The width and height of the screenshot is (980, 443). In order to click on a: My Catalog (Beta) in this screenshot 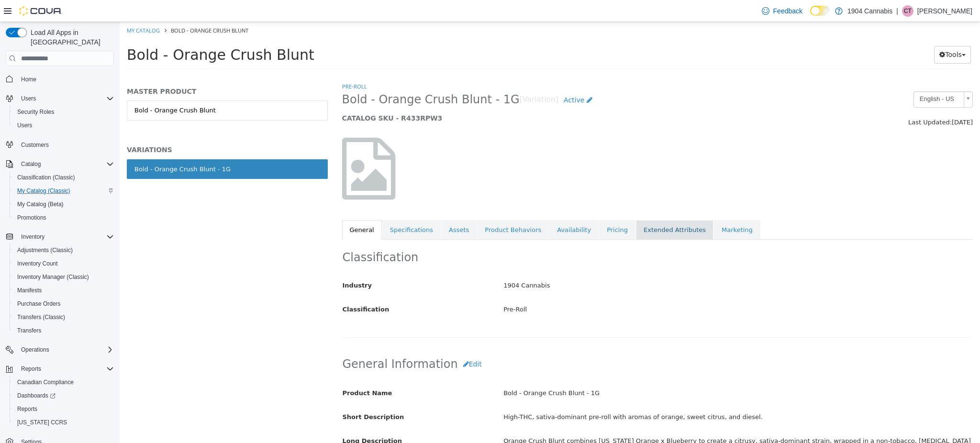, I will do `click(41, 204)`.